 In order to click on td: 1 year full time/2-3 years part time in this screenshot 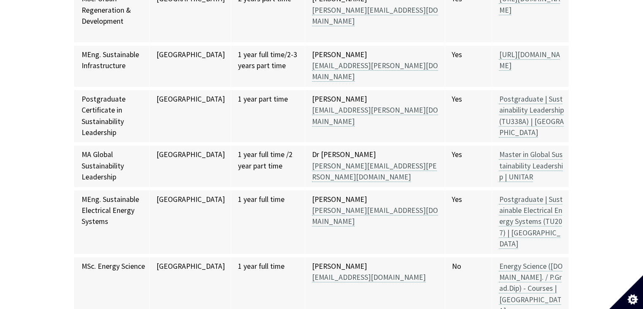, I will do `click(268, 66)`.